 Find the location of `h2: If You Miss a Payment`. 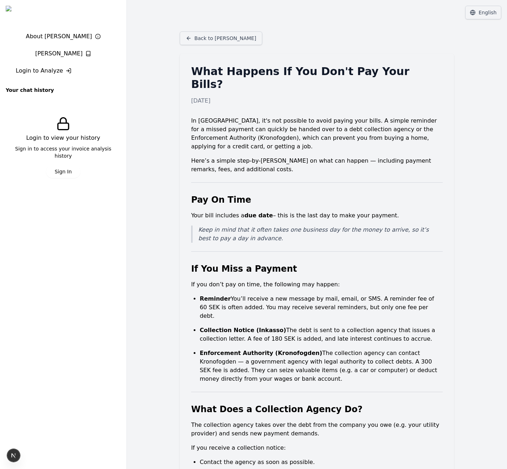

h2: If You Miss a Payment is located at coordinates (317, 269).